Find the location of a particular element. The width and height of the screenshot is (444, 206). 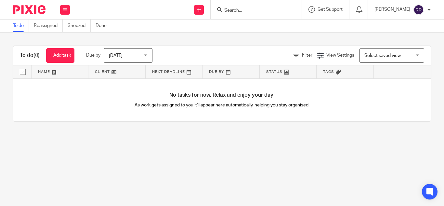

a: Reassigned is located at coordinates (48, 26).